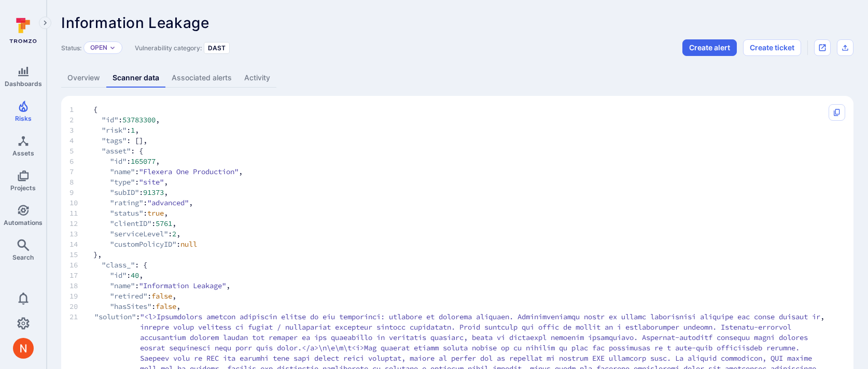 This screenshot has width=868, height=369. I want to click on span: null, so click(189, 244).